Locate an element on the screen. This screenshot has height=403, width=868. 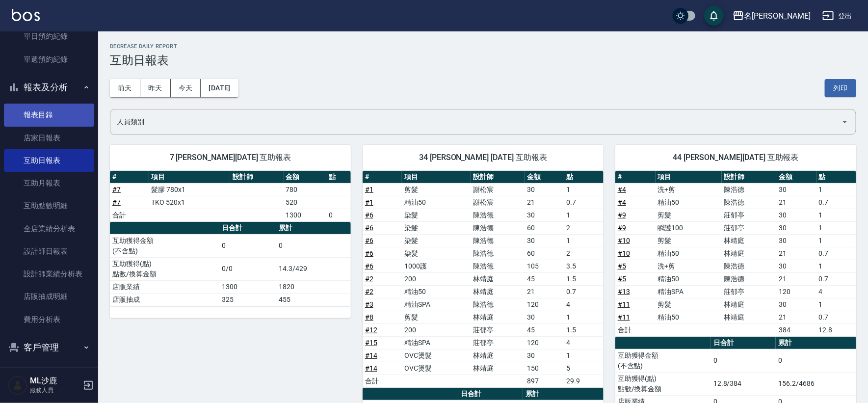
td: 120 is located at coordinates (544, 342).